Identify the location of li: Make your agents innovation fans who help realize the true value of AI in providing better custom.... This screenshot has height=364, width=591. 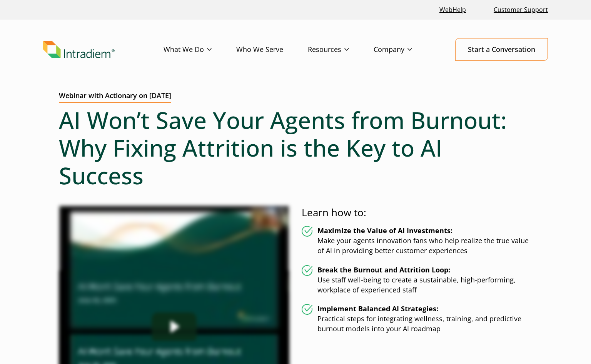
(417, 241).